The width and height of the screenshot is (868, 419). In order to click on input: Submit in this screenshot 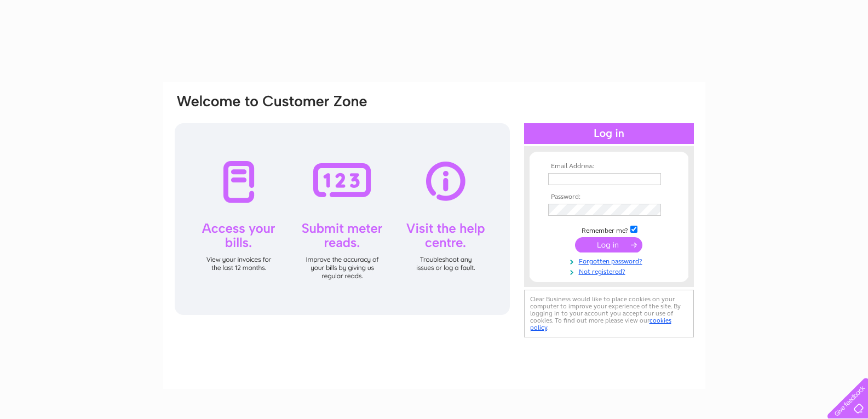, I will do `click(608, 245)`.